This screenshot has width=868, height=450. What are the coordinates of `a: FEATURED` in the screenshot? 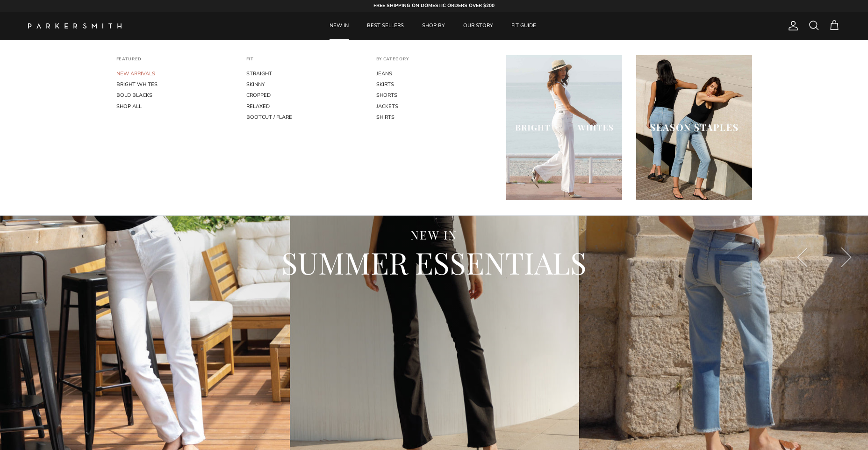 It's located at (129, 63).